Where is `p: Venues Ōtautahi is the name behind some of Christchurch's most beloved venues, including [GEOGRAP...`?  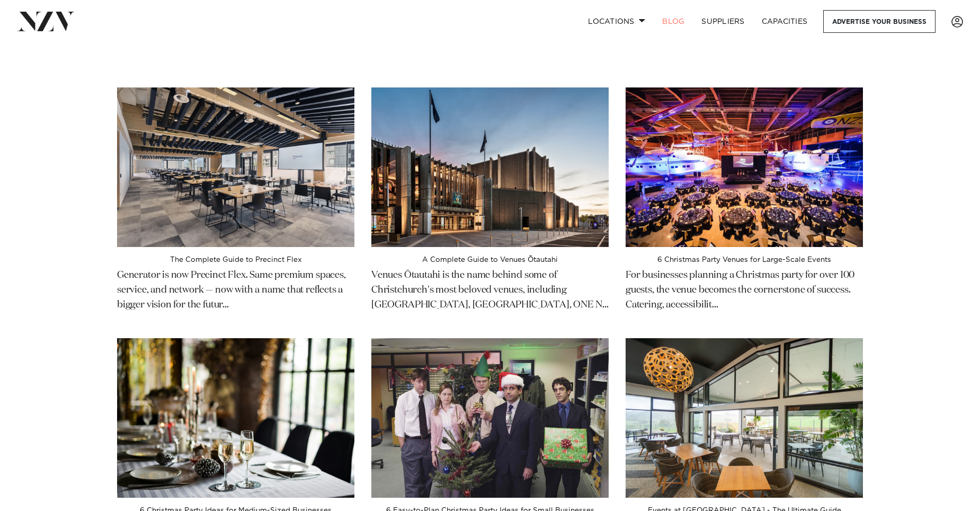
p: Venues Ōtautahi is the name behind some of Christchurch's most beloved venues, including [GEOGRAP... is located at coordinates (490, 288).